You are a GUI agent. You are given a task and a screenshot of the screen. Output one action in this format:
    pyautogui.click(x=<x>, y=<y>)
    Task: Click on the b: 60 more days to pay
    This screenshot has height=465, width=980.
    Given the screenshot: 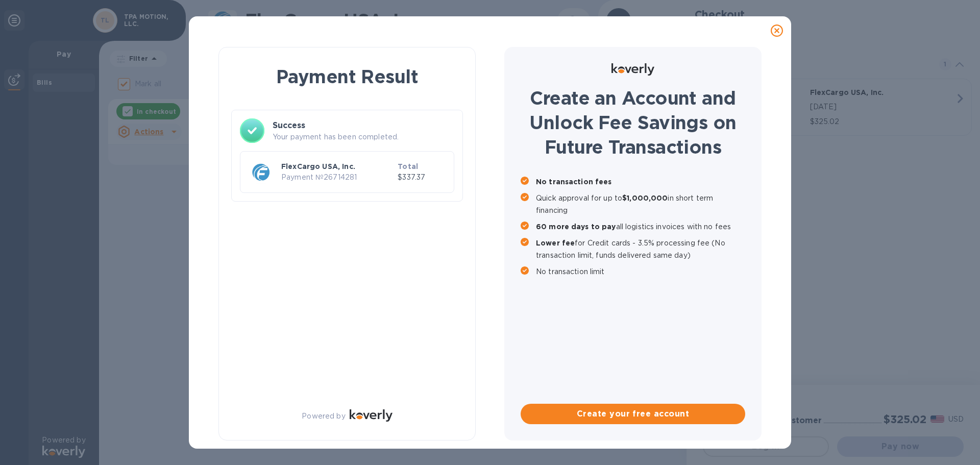 What is the action you would take?
    pyautogui.click(x=576, y=227)
    